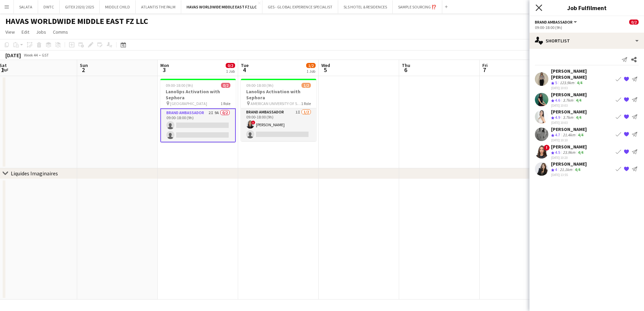 The height and width of the screenshot is (311, 644). Describe the element at coordinates (118, 6) in the screenshot. I see `button: MIDDLE CHILD` at that location.